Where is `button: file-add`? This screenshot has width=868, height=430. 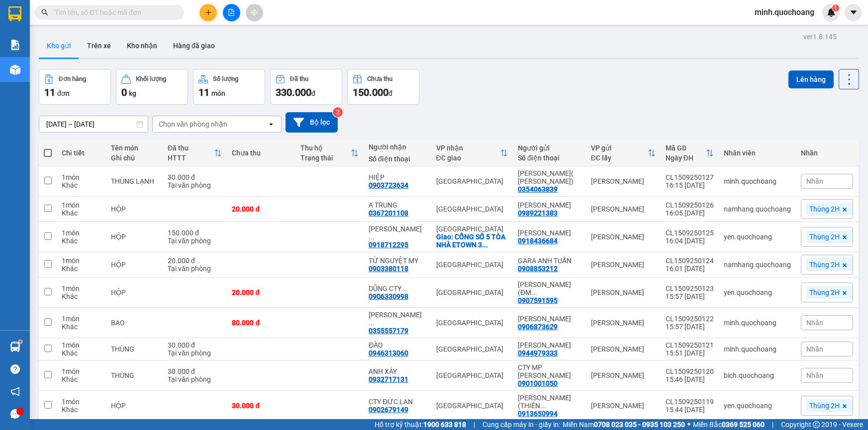 button: file-add is located at coordinates (231, 12).